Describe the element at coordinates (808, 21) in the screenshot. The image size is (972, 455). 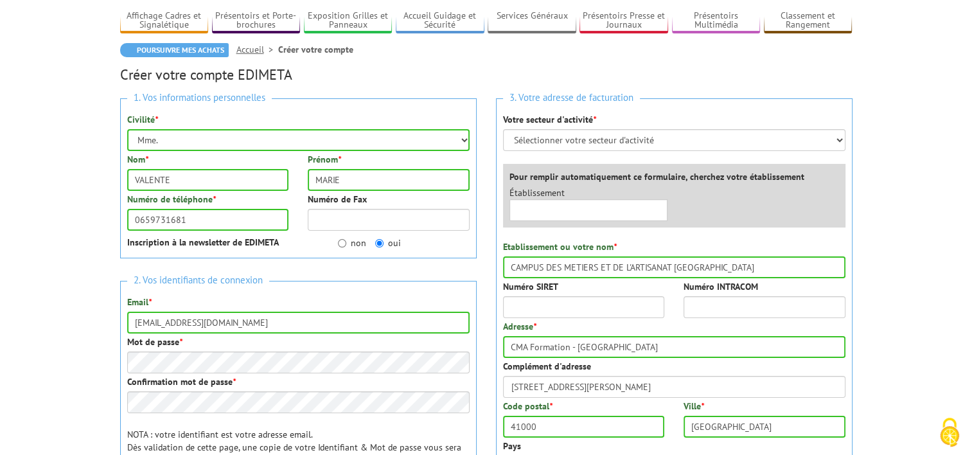
I see `a: Classement et Rangement` at that location.